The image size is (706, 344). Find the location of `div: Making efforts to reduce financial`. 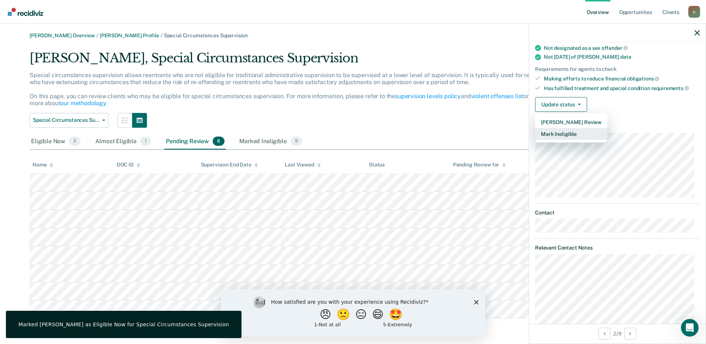

div: Making efforts to reduce financial is located at coordinates (622, 79).